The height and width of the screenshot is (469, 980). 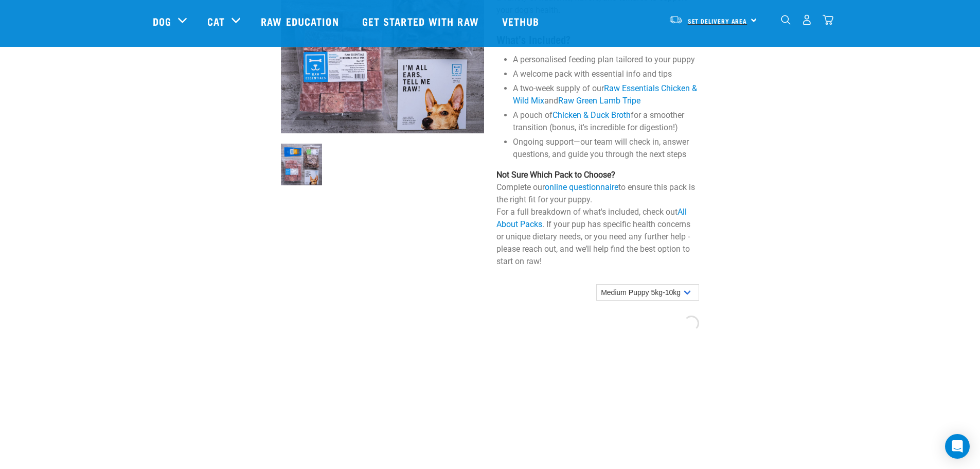 I want to click on img: home-icon-1@2x.png, so click(x=785, y=19).